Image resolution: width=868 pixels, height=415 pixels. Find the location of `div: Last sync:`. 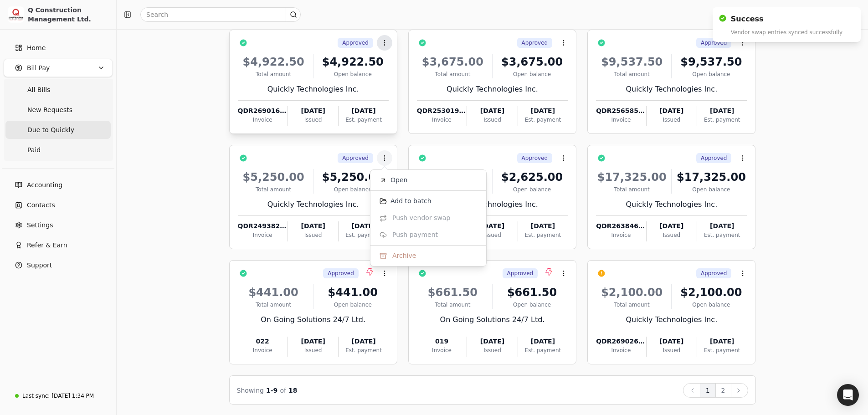

div: Last sync: is located at coordinates (36, 395).